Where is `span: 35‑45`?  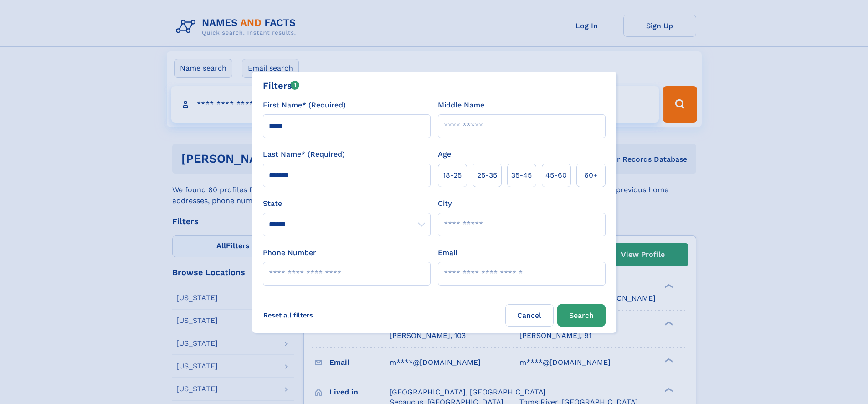
span: 35‑45 is located at coordinates (522, 175).